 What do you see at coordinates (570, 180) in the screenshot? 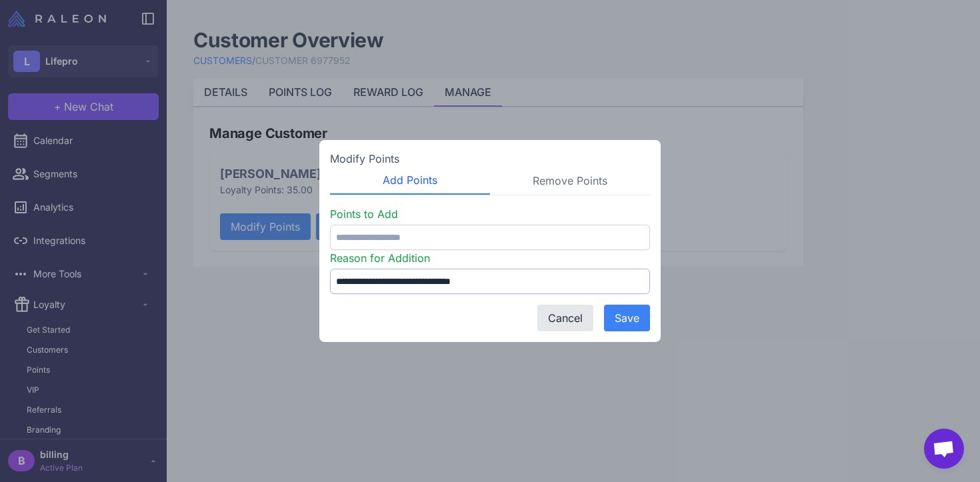
I see `button: Remove Points` at bounding box center [570, 180].